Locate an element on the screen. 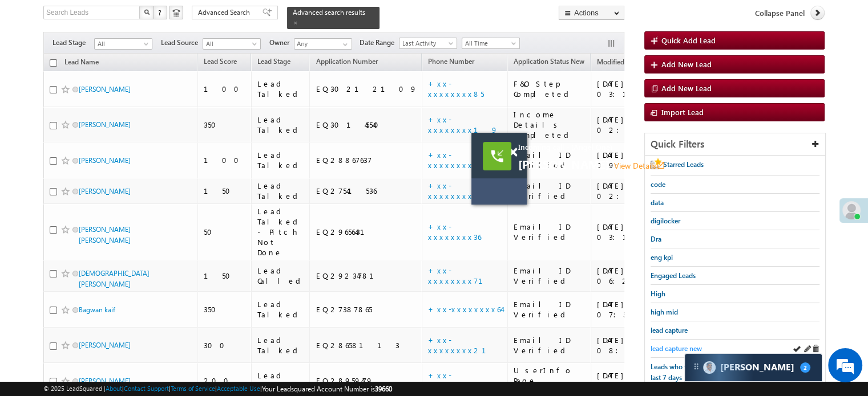  span: Collapse Panel is located at coordinates (780, 13).